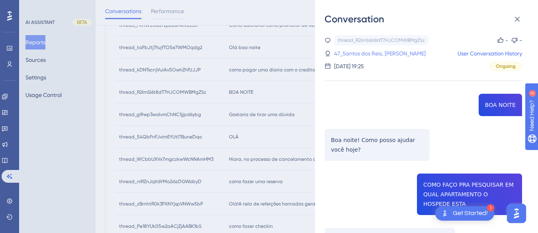 This screenshot has height=233, width=538. Describe the element at coordinates (465, 213) in the screenshot. I see `div: Open Get Started! checklist, remaining modules: 1` at that location.